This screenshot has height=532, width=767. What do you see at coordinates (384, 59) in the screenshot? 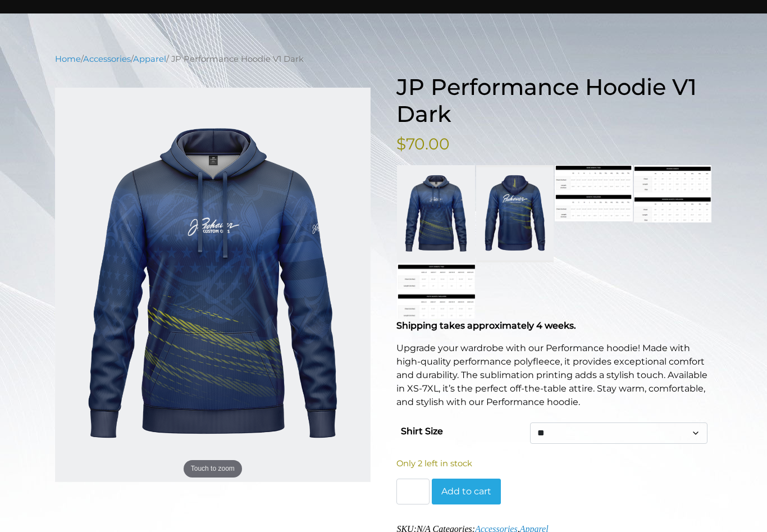
I see `nav: Breadcrumb` at bounding box center [384, 59].